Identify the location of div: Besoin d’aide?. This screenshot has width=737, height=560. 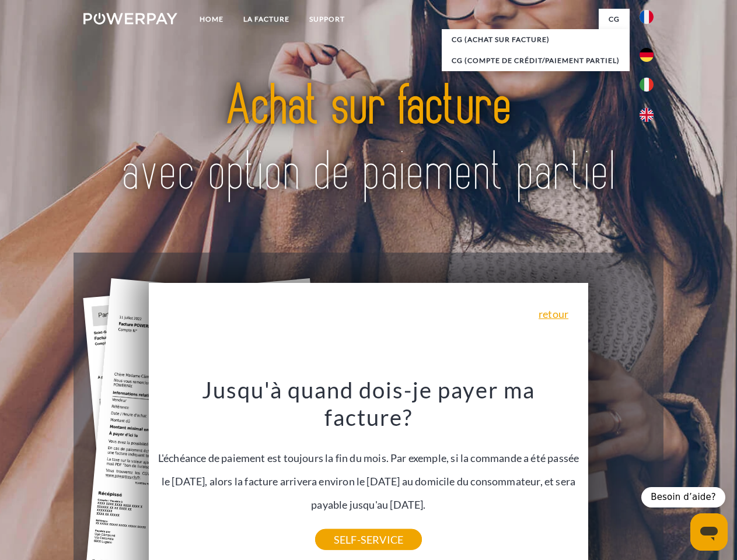
(683, 497).